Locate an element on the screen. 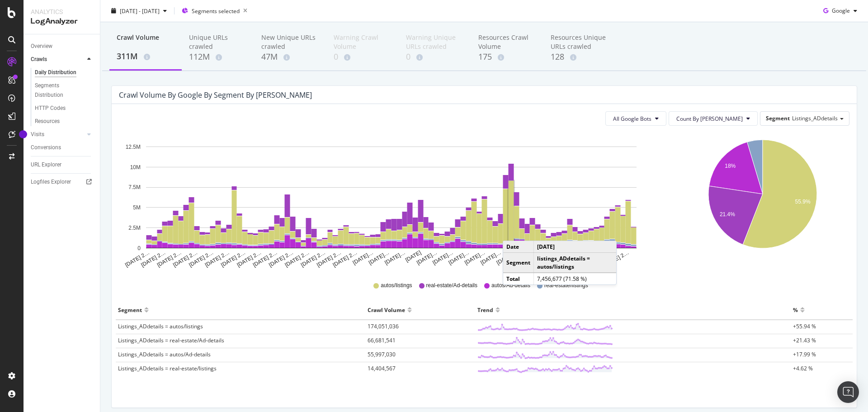 The height and width of the screenshot is (412, 868). a: Overview is located at coordinates (62, 46).